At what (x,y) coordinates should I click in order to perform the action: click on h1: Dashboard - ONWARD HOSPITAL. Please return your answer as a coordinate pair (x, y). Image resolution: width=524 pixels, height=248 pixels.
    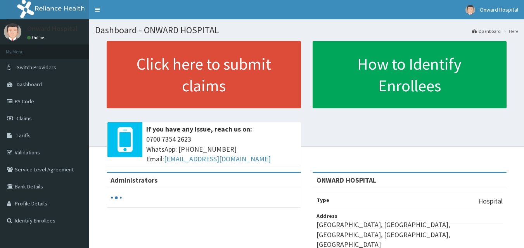
    Looking at the image, I should click on (306, 30).